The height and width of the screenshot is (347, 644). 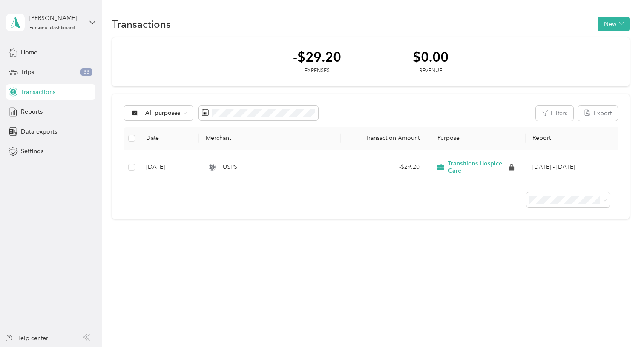 What do you see at coordinates (270, 138) in the screenshot?
I see `th: Merchant` at bounding box center [270, 138].